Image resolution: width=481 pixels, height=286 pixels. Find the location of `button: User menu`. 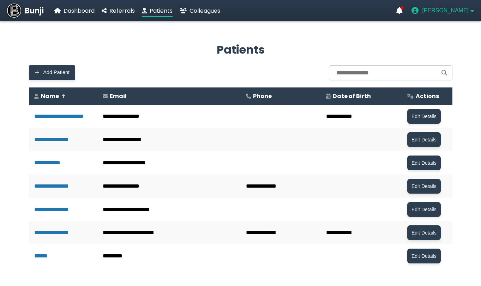

button: User menu is located at coordinates (442, 11).